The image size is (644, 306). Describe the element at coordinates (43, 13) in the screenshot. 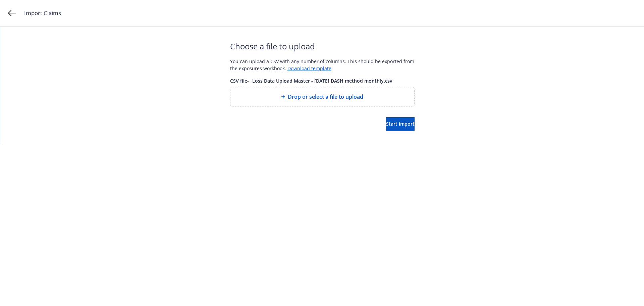

I see `span: Import Claims` at that location.